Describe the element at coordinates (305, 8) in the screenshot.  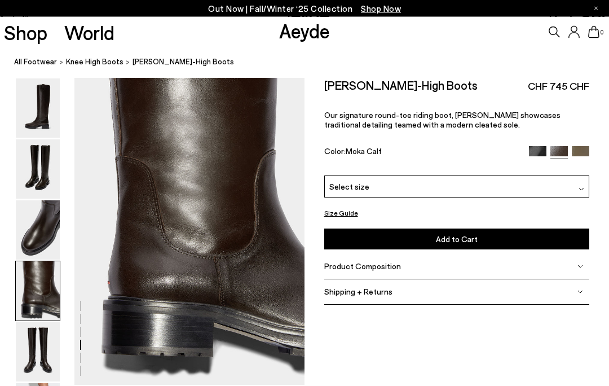
I see `p: Out Now | Fall/Winter ‘25 Collection` at that location.